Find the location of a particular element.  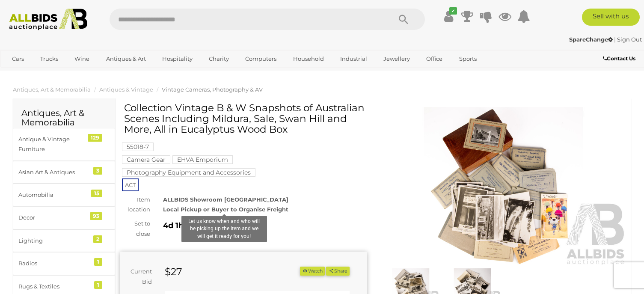

h2: Antiques, Art & Memorabilia is located at coordinates (63, 117).